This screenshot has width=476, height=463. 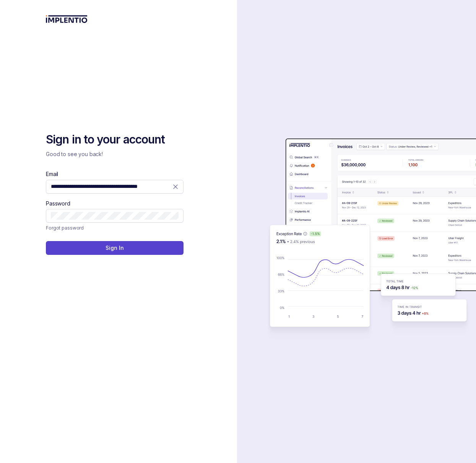 I want to click on label: Password, so click(x=58, y=203).